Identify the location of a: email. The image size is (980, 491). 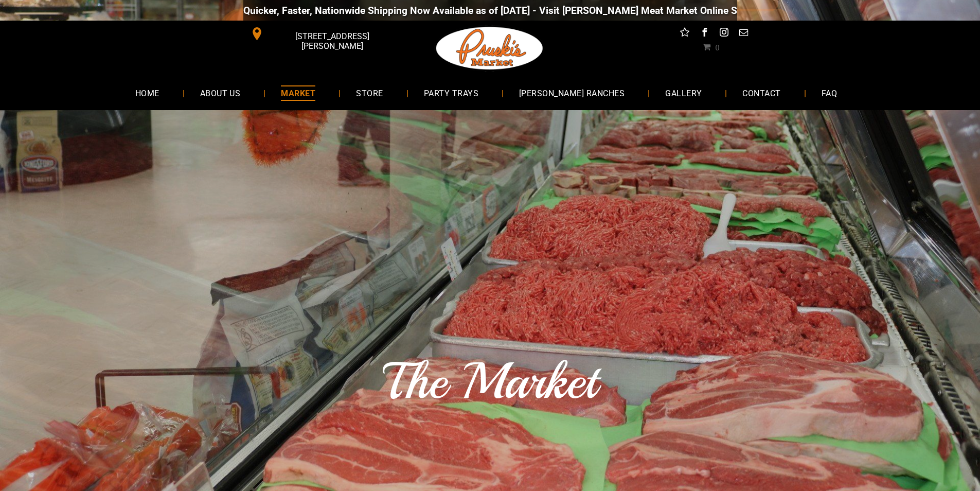
(743, 33).